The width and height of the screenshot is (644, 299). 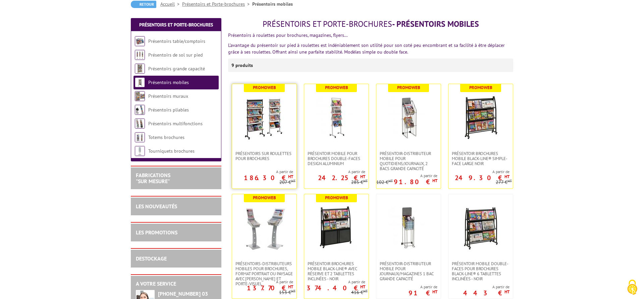 I want to click on span: Présentoir mobile pour brochures double-faces Design aluminium, so click(x=336, y=158).